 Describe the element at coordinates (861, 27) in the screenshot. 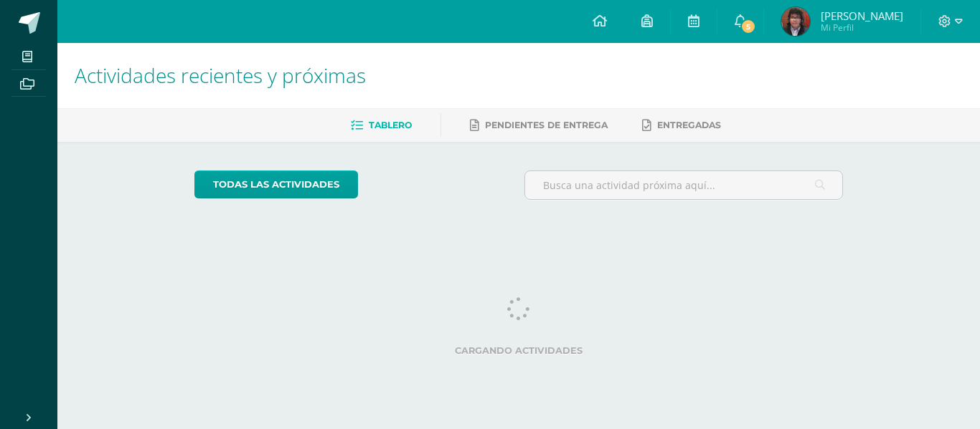

I see `span: Mi Perfil` at that location.